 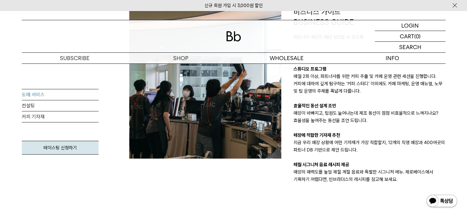 I want to click on a: SUBSCRIBE, so click(x=75, y=58).